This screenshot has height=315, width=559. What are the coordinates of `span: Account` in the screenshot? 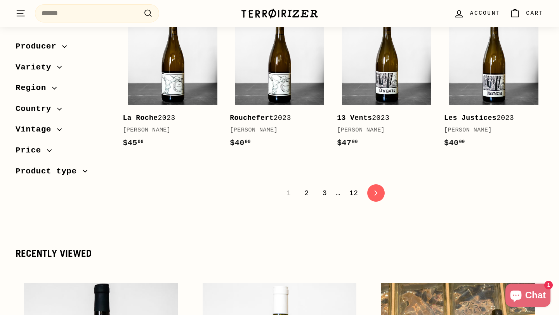 It's located at (485, 13).